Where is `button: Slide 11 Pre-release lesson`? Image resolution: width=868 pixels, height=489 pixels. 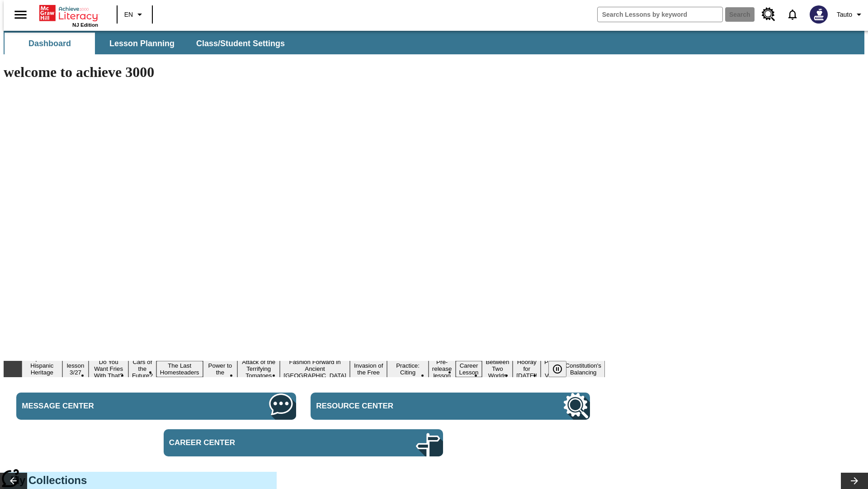 button: Slide 11 Pre-release lesson is located at coordinates (442, 368).